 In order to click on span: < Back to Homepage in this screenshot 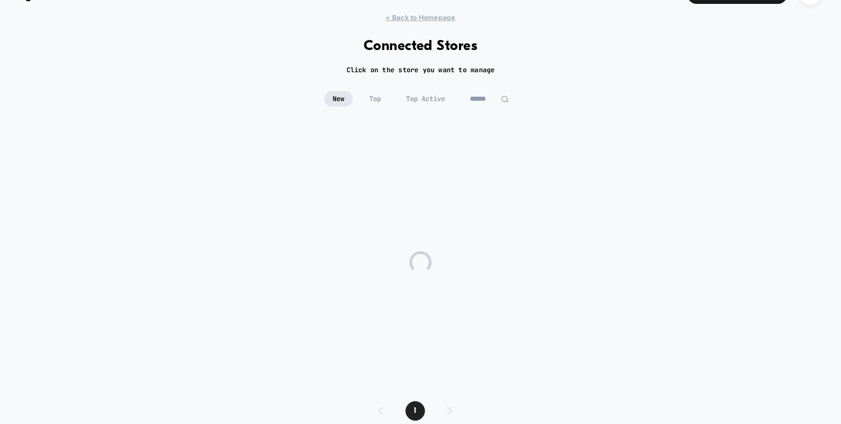, I will do `click(420, 17)`.